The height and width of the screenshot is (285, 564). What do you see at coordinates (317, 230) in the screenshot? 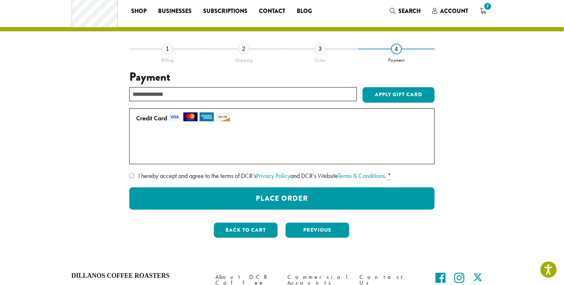
I see `button: Previous` at bounding box center [317, 230].